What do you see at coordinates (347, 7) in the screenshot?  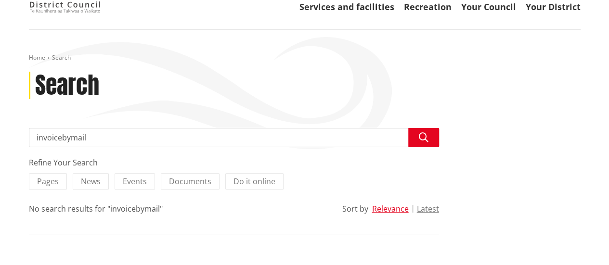 I see `a: Services and facilities` at bounding box center [347, 7].